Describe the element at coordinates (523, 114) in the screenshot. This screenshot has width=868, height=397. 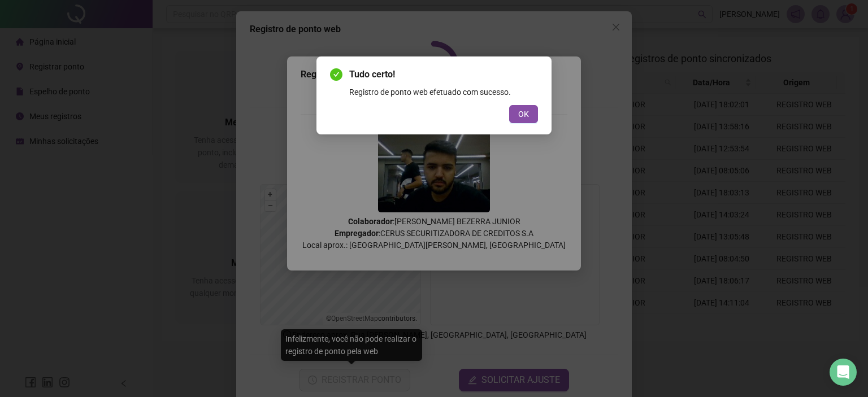
I see `span: OK` at that location.